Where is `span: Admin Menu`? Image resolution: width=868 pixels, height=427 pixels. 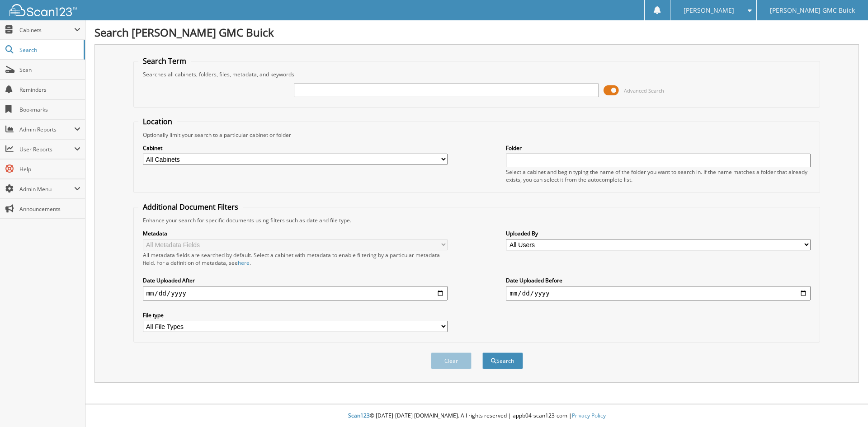 span: Admin Menu is located at coordinates (47, 189).